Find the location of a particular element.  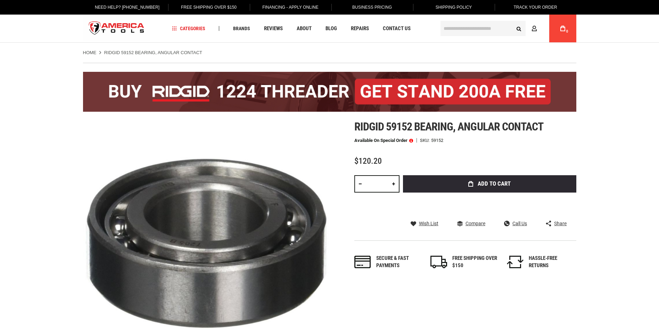

span: 0 is located at coordinates (567, 31).